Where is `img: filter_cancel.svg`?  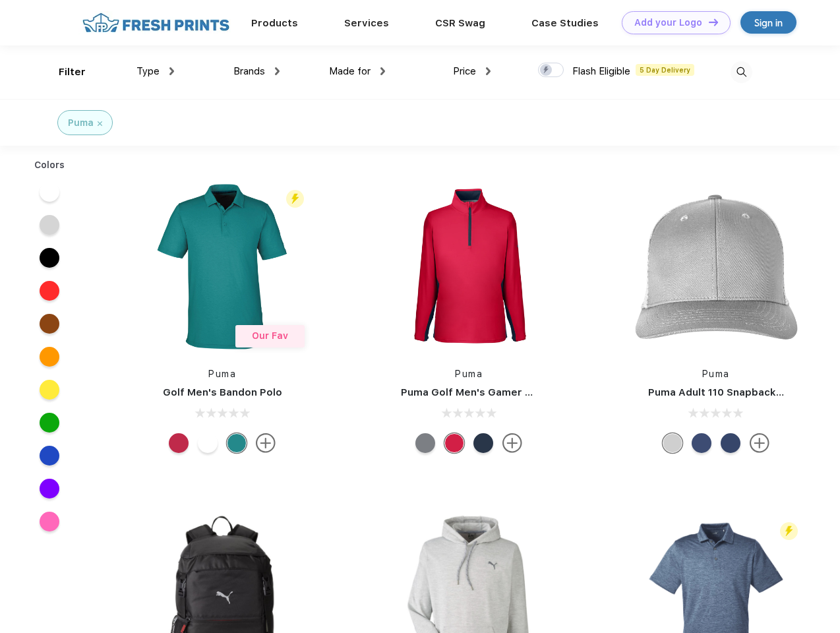
img: filter_cancel.svg is located at coordinates (100, 123).